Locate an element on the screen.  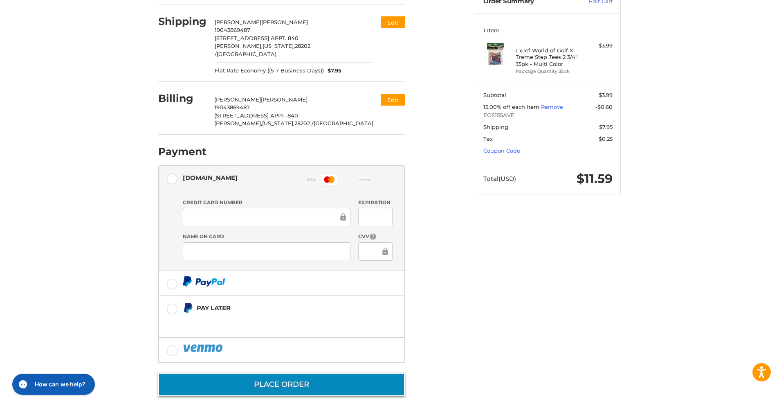
label: Credit Card Number is located at coordinates (267, 202).